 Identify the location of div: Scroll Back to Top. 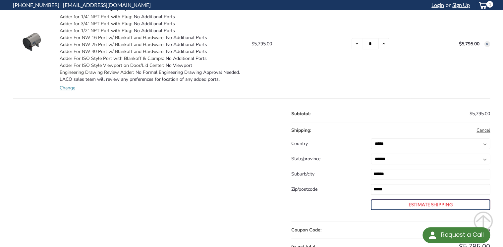
(483, 221).